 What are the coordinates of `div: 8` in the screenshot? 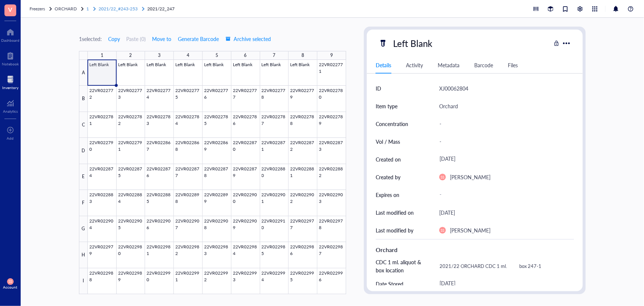 It's located at (303, 55).